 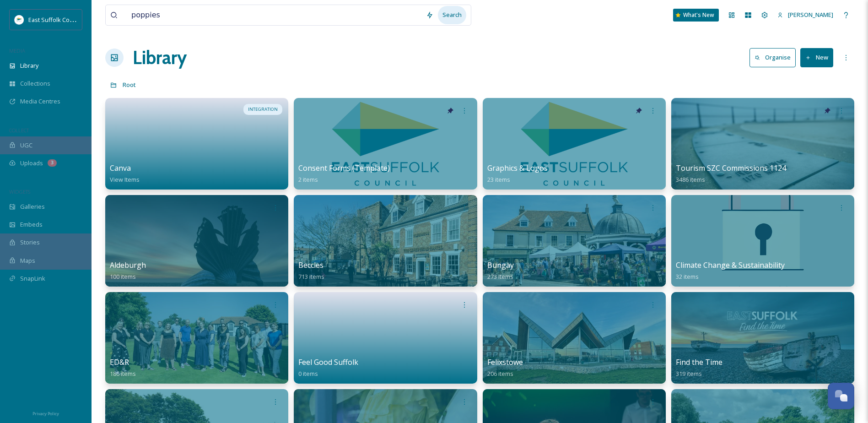 I want to click on span: UGC, so click(x=26, y=145).